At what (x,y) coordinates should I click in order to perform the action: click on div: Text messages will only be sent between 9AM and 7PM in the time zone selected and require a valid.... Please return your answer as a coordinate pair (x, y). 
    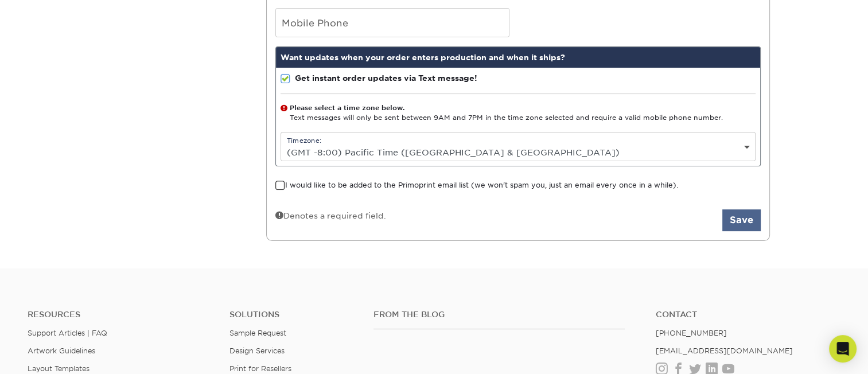
    Looking at the image, I should click on (518, 113).